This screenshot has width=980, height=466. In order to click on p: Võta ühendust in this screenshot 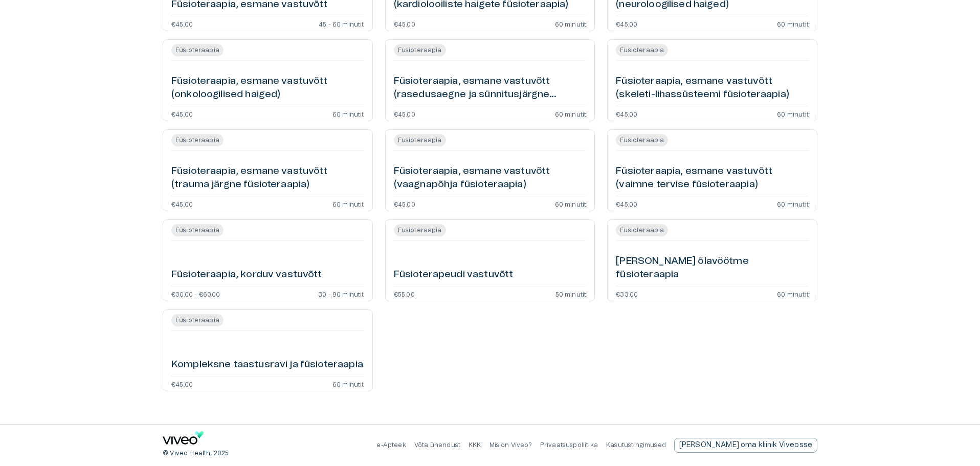, I will do `click(438, 445)`.